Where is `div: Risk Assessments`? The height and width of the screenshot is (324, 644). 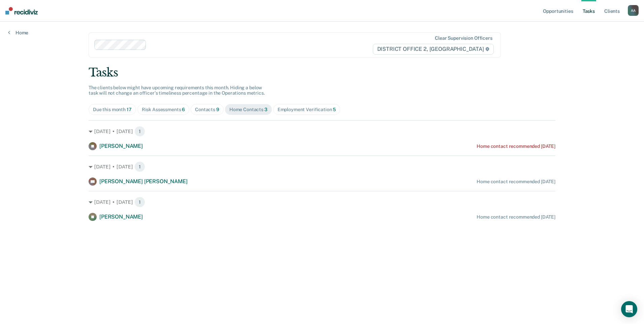
div: Risk Assessments is located at coordinates (164, 109).